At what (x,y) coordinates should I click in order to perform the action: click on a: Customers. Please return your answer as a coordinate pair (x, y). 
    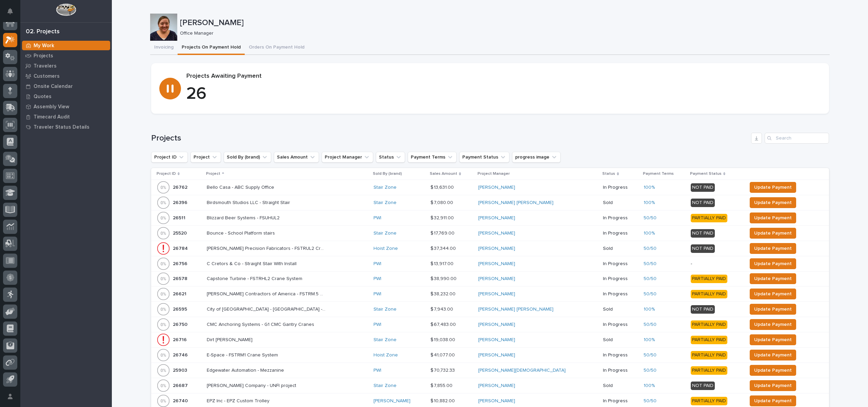
    Looking at the image, I should click on (66, 76).